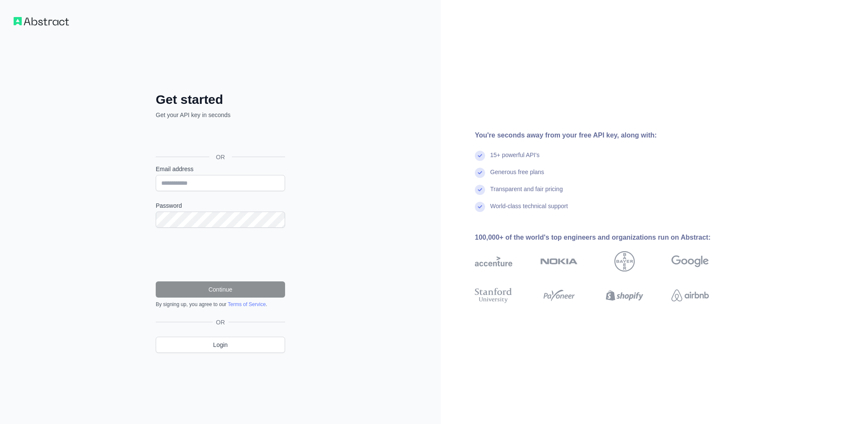  What do you see at coordinates (221, 100) in the screenshot?
I see `h2: Get started` at bounding box center [221, 100].